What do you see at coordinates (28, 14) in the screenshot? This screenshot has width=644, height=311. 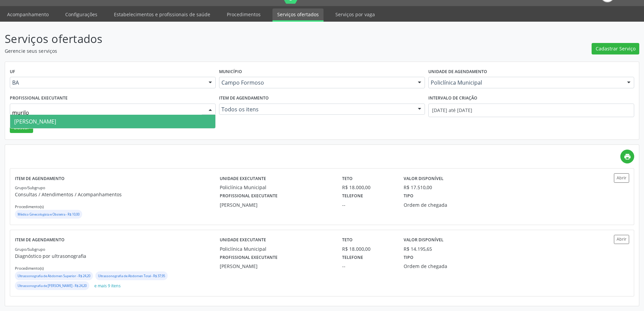 I see `a: Acompanhamento` at bounding box center [28, 14].